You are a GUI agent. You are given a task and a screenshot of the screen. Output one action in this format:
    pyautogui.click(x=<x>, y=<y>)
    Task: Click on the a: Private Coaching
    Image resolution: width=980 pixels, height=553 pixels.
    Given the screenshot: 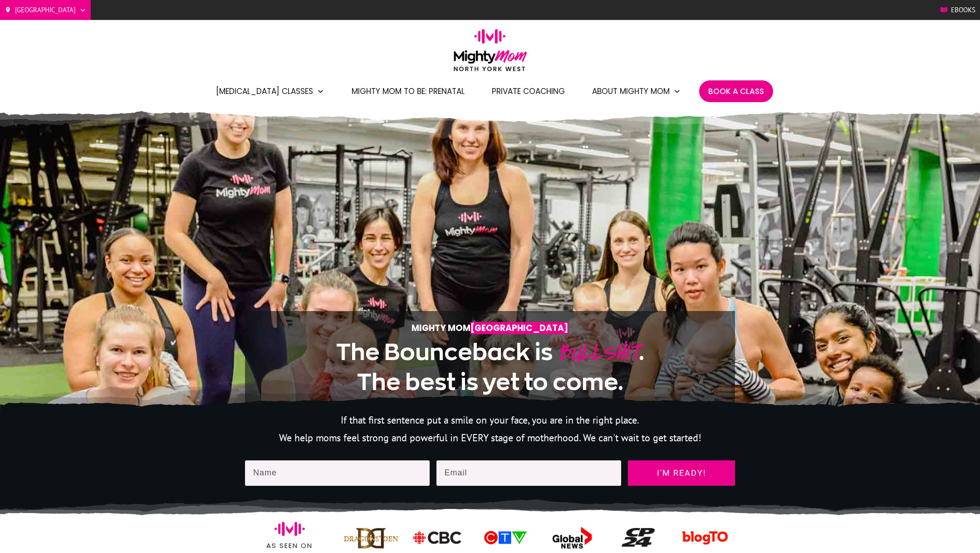 What is the action you would take?
    pyautogui.click(x=528, y=91)
    